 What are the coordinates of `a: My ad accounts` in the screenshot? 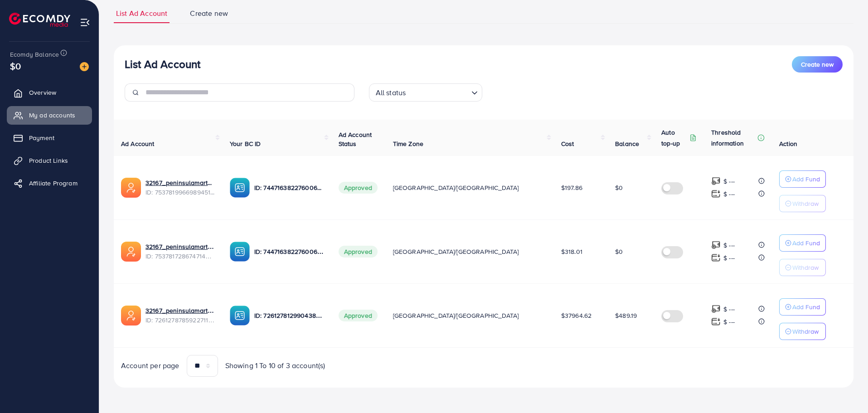 It's located at (49, 115).